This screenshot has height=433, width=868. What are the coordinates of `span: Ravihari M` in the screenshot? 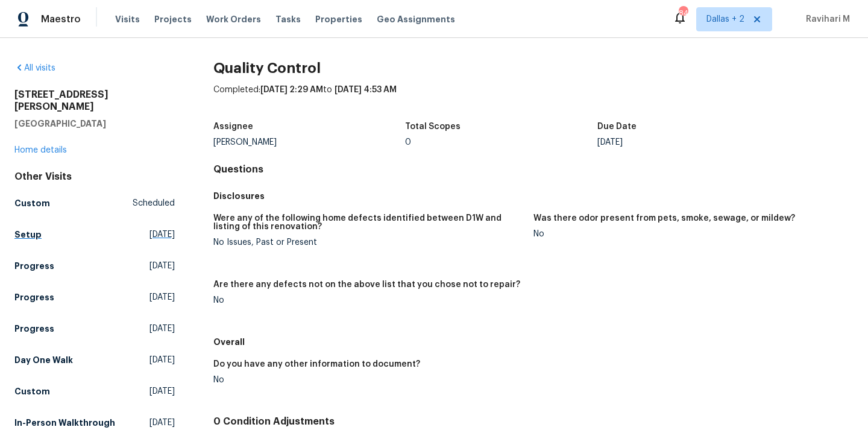 It's located at (825, 19).